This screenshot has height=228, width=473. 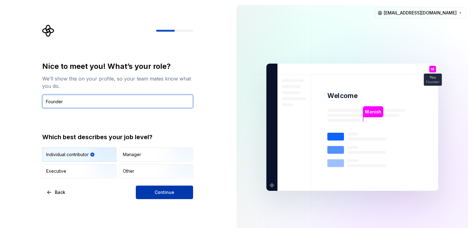 I want to click on div: Other, so click(x=128, y=171).